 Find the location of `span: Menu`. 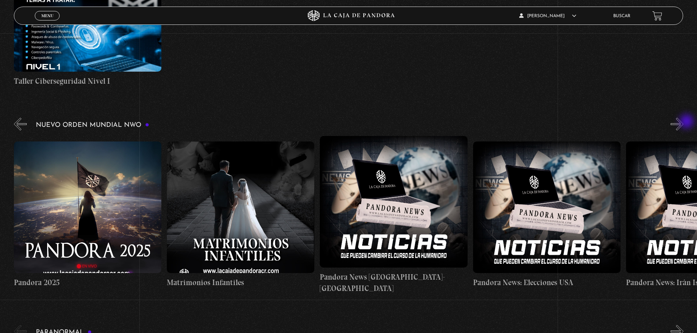

span: Menu is located at coordinates (47, 16).